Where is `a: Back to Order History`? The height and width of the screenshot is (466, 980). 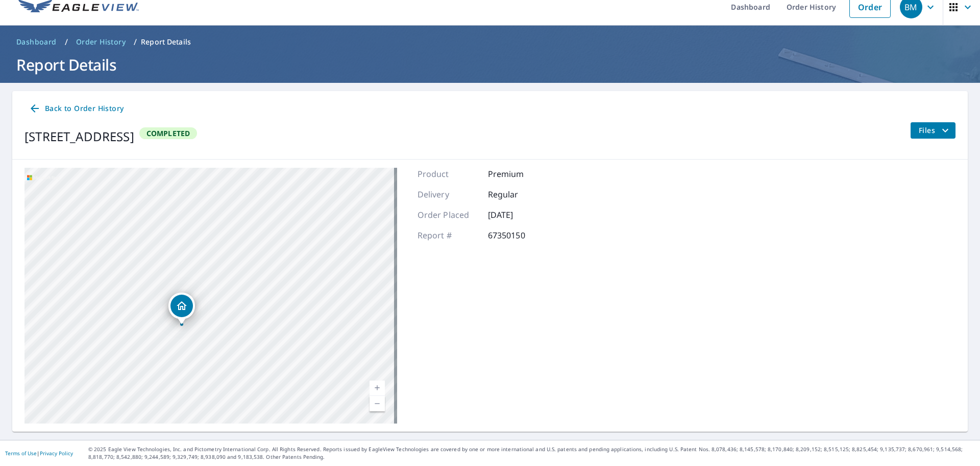 a: Back to Order History is located at coordinates (76, 108).